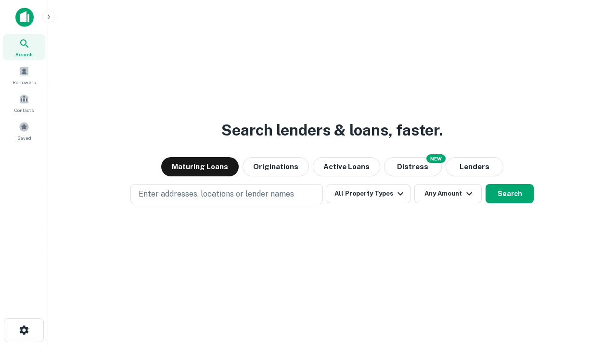 The width and height of the screenshot is (616, 346). Describe the element at coordinates (510, 194) in the screenshot. I see `button: Search` at that location.